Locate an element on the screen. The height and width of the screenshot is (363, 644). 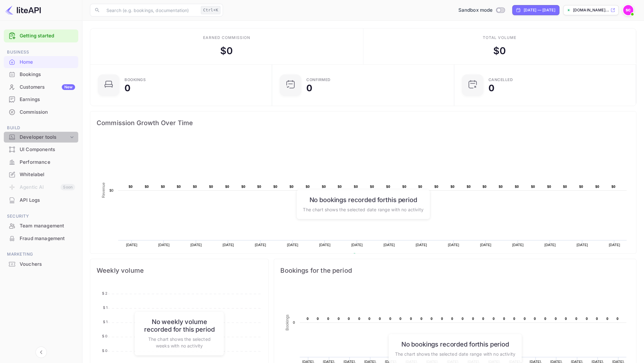
div: $ 0 is located at coordinates (499, 51).